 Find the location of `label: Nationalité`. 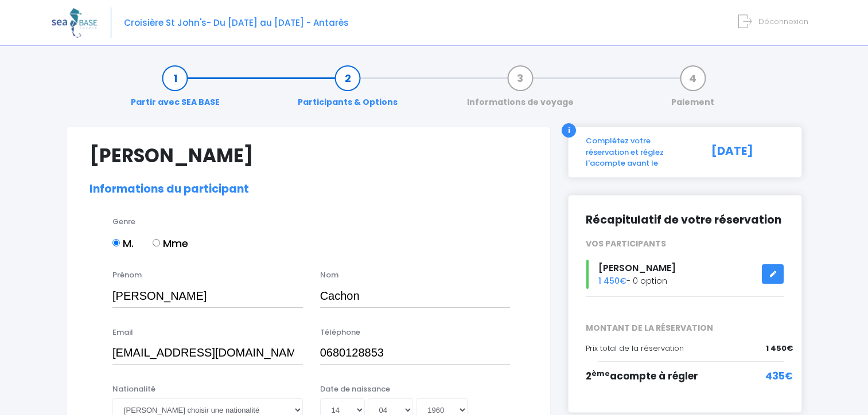

label: Nationalité is located at coordinates (134, 389).